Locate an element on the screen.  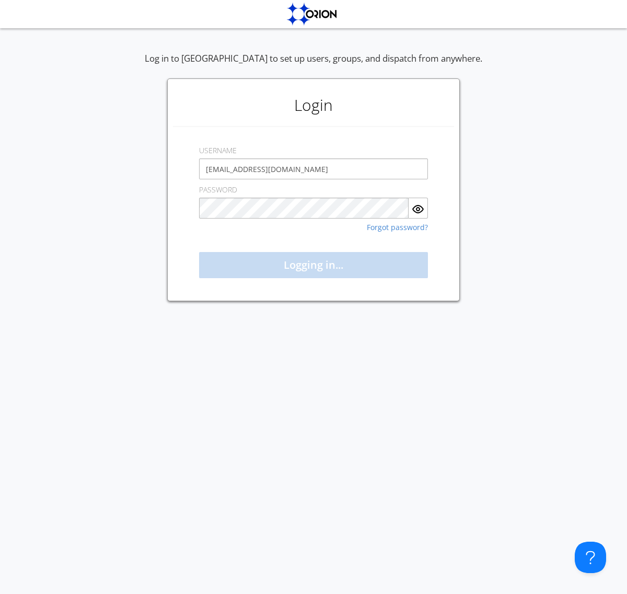
label: USERNAME is located at coordinates (218, 151).